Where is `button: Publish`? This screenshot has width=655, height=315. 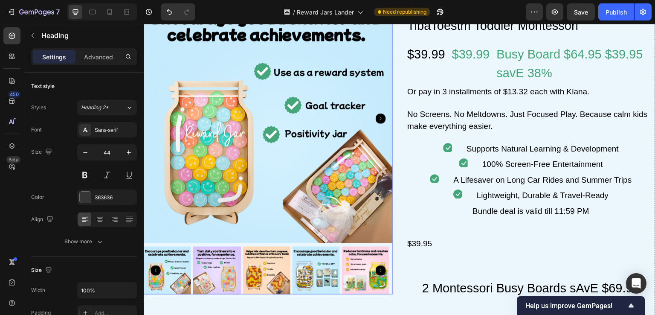 button: Publish is located at coordinates (617, 12).